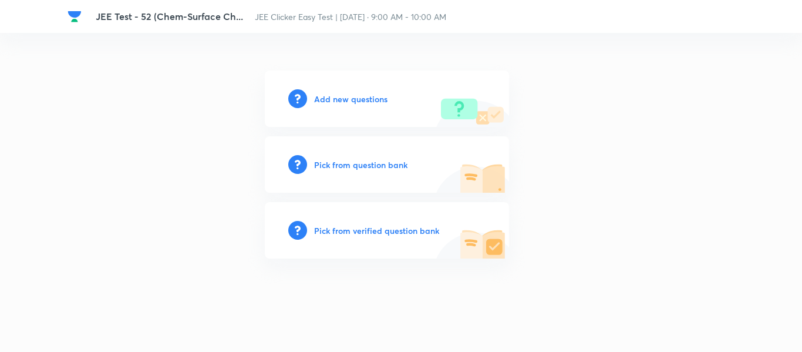 The width and height of the screenshot is (802, 352). I want to click on h6: Pick from question bank, so click(360, 164).